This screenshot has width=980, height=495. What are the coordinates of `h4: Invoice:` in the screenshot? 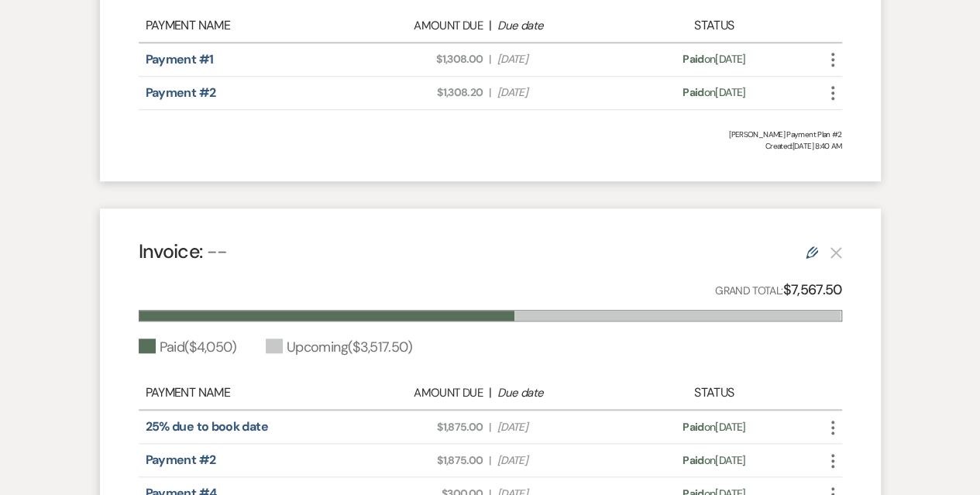 It's located at (183, 251).